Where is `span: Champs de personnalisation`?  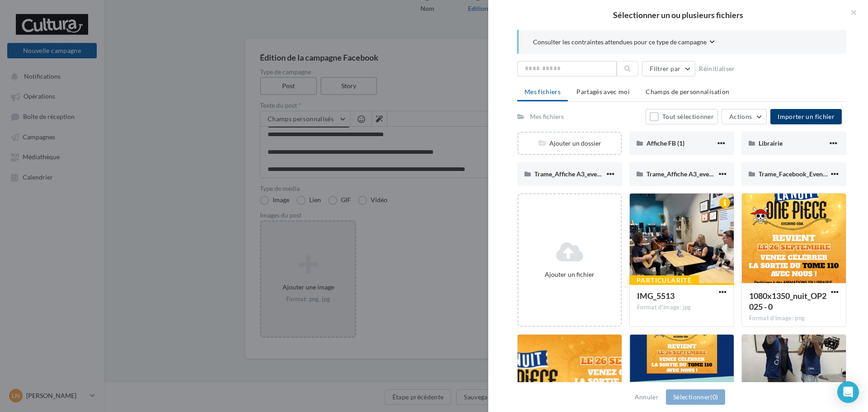 span: Champs de personnalisation is located at coordinates (687, 91).